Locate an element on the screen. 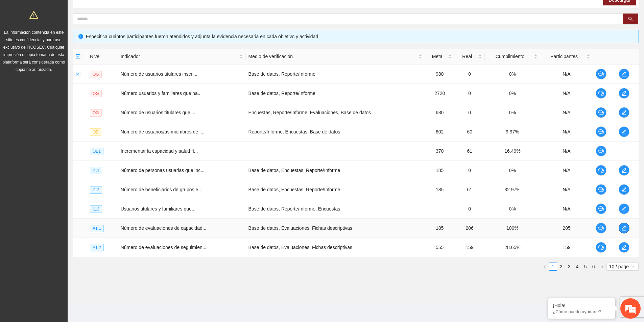 The width and height of the screenshot is (644, 322). span: Real is located at coordinates (467, 56).